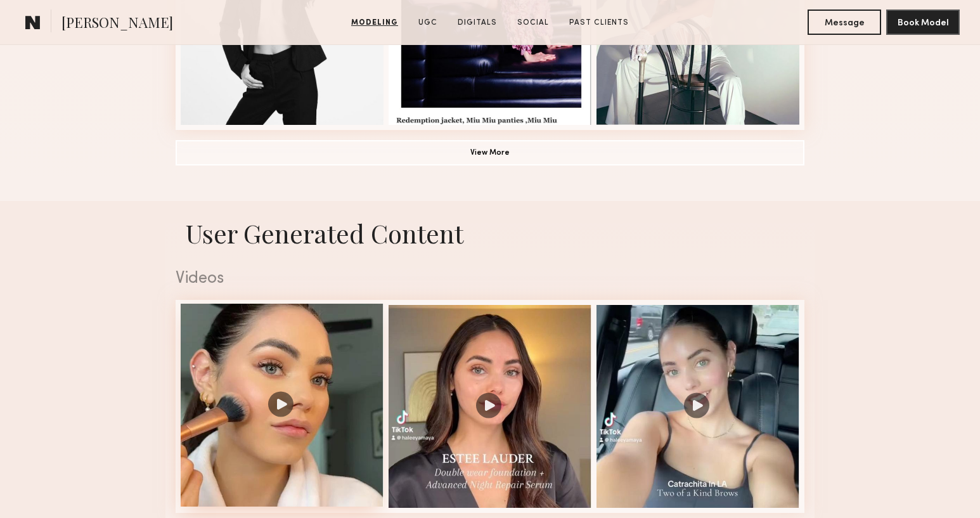 The width and height of the screenshot is (980, 518). I want to click on a: Social, so click(533, 23).